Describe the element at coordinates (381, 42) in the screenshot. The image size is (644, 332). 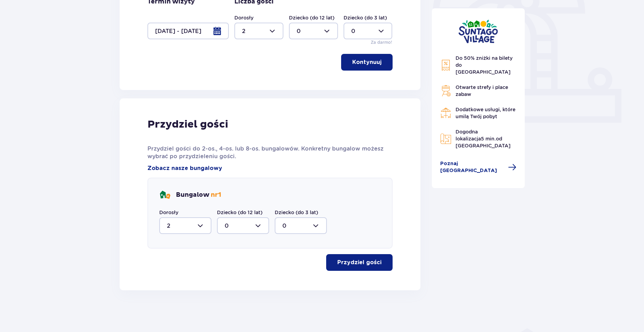
I see `p: Za darmo!` at that location.